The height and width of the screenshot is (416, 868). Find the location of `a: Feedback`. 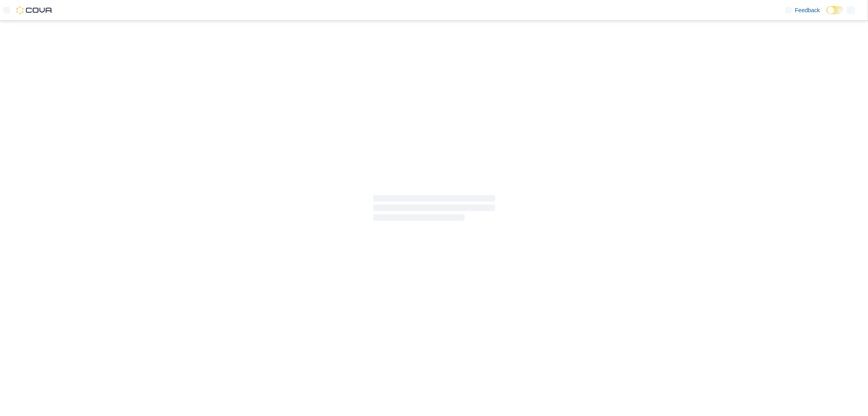

a: Feedback is located at coordinates (802, 10).